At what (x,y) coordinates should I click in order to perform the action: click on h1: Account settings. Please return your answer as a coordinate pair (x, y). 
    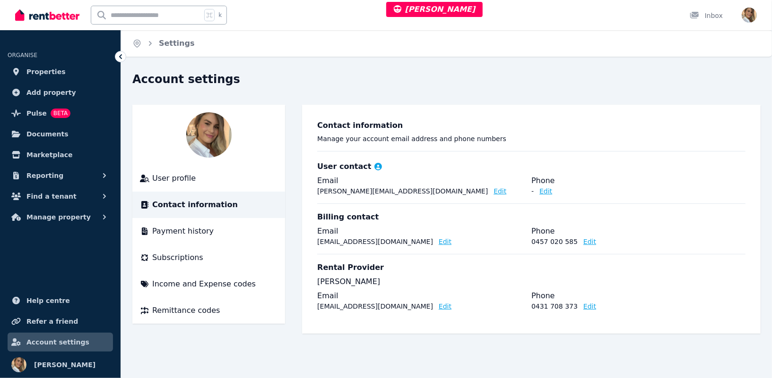
    Looking at the image, I should click on (186, 79).